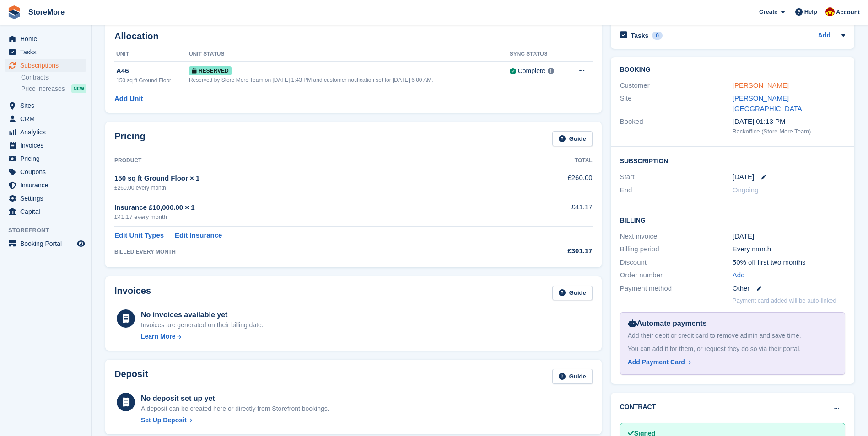 Image resolution: width=868 pixels, height=436 pixels. Describe the element at coordinates (54, 77) in the screenshot. I see `a: Contracts` at that location.